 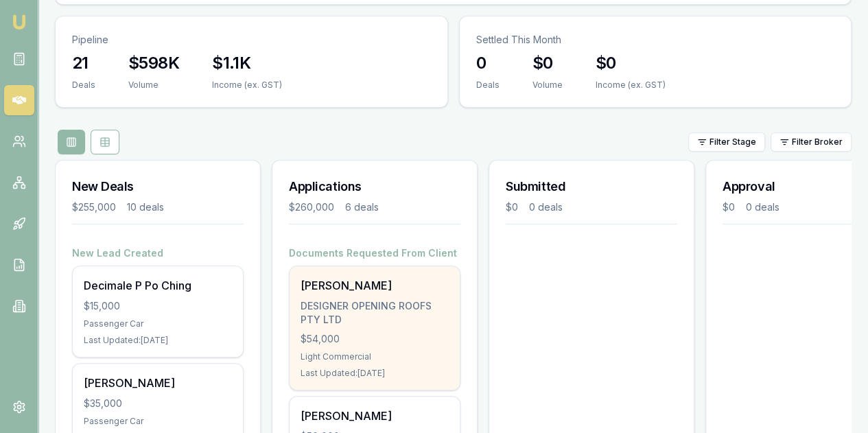 What do you see at coordinates (311, 207) in the screenshot?
I see `div: $260,000` at bounding box center [311, 207].